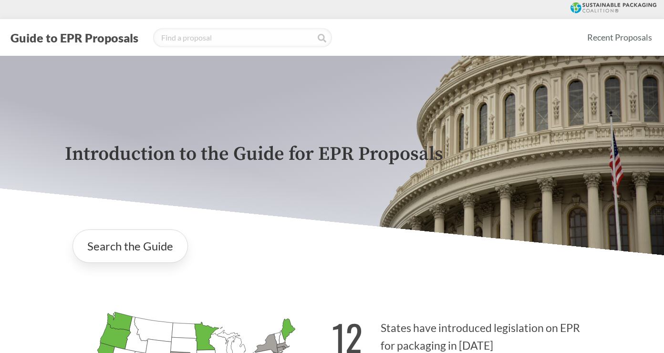 Image resolution: width=664 pixels, height=353 pixels. I want to click on button: Guide to EPR Proposals, so click(74, 38).